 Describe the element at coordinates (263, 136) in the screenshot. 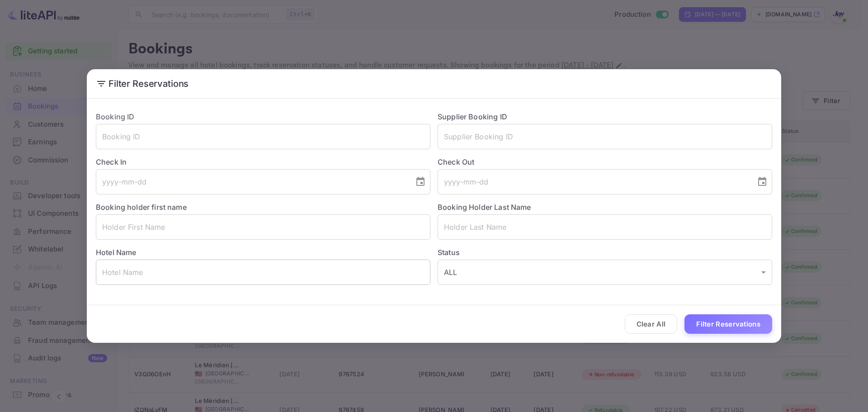

I see `input: Booking ID` at that location.